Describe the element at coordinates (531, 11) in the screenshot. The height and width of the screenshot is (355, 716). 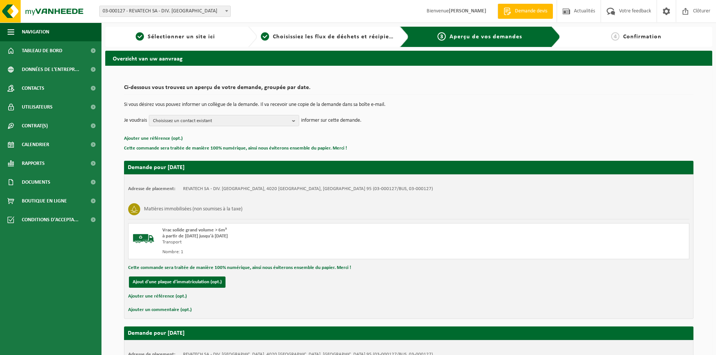
I see `span: Demande devis` at that location.